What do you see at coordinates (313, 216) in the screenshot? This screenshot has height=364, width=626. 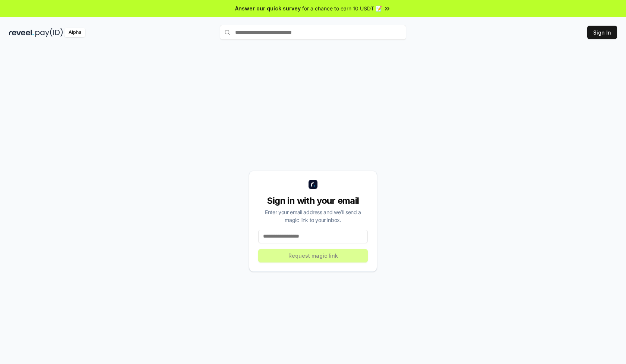 I see `div: Enter your email address and we’ll send a magic link to your inbox.` at bounding box center [313, 216].